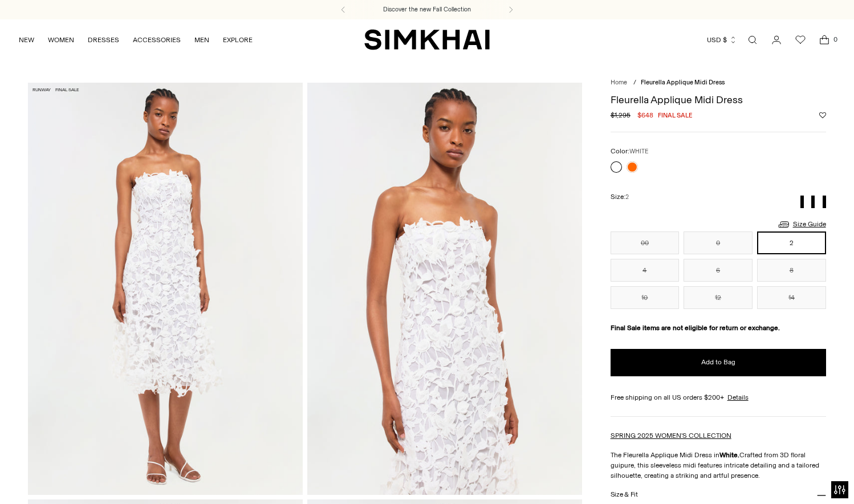 The height and width of the screenshot is (504, 854). I want to click on a: NEW, so click(26, 40).